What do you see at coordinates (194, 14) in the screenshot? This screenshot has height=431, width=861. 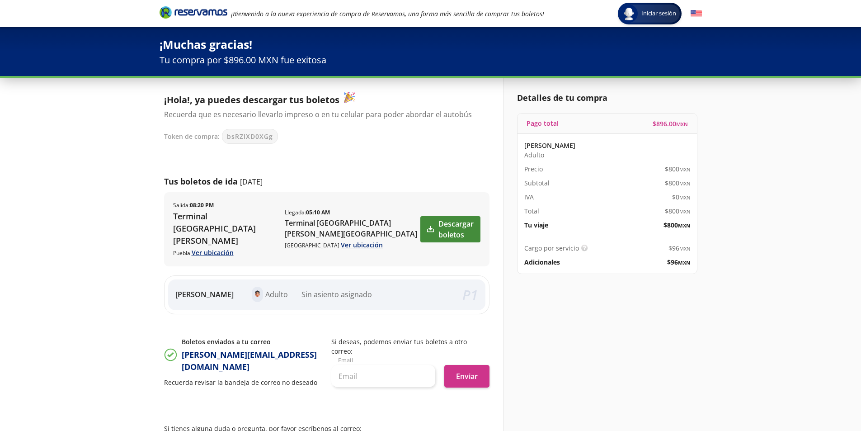 I see `a: Brand Logo` at bounding box center [194, 14].